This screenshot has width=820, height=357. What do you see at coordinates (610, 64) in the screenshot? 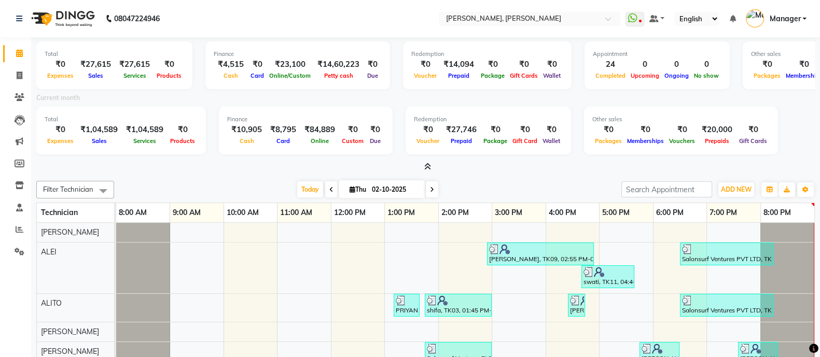
I see `div: 24` at bounding box center [610, 64].